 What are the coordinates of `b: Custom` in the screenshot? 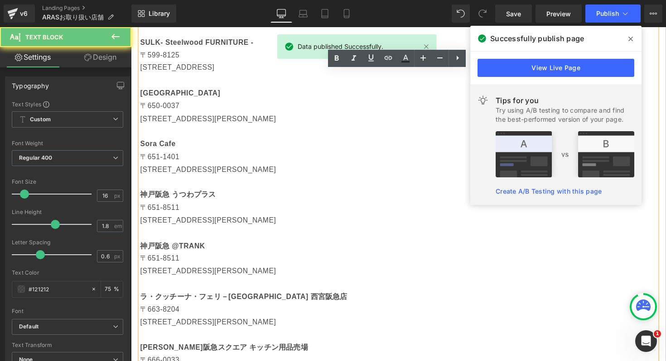 It's located at (40, 120).